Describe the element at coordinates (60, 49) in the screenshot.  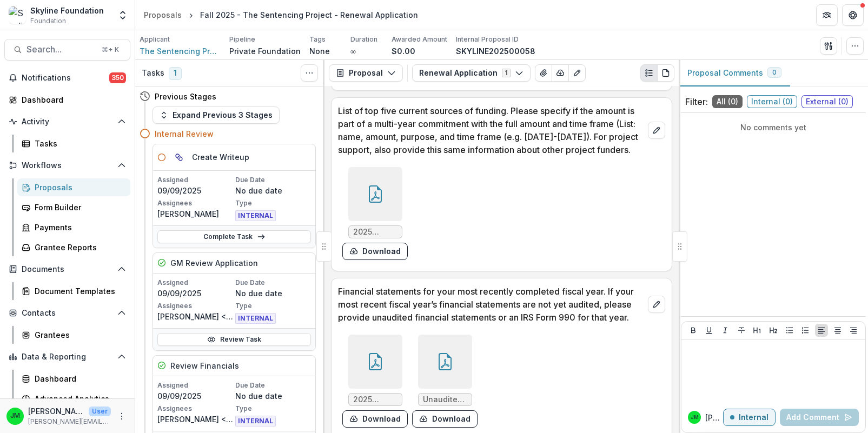
I see `span: Search...` at that location.